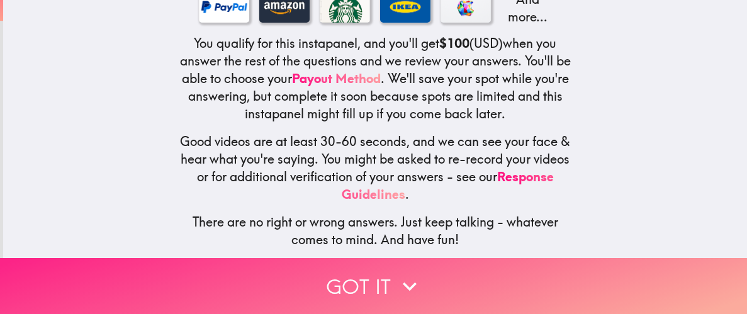 This screenshot has height=314, width=747. Describe the element at coordinates (375, 231) in the screenshot. I see `h5: There are no right or wrong answers. Just keep talking - whatever comes to mind. And have fun!` at that location.